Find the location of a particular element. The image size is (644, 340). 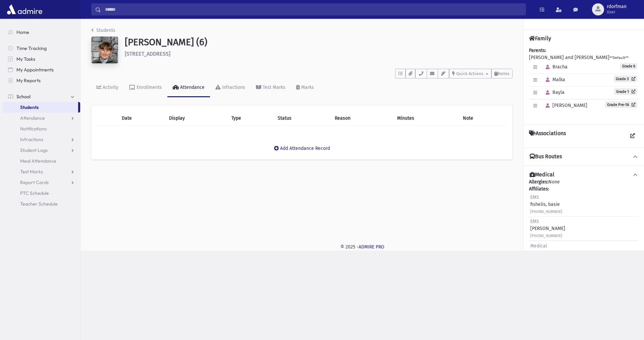

span: Test Marks is located at coordinates (31, 172).